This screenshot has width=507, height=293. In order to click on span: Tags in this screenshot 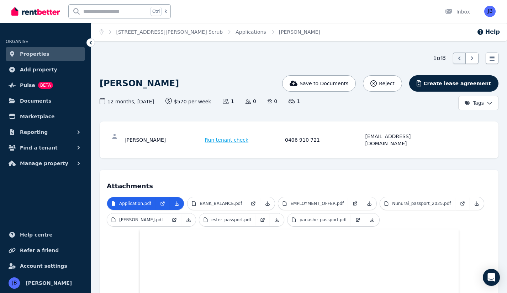, I will do `click(474, 103)`.